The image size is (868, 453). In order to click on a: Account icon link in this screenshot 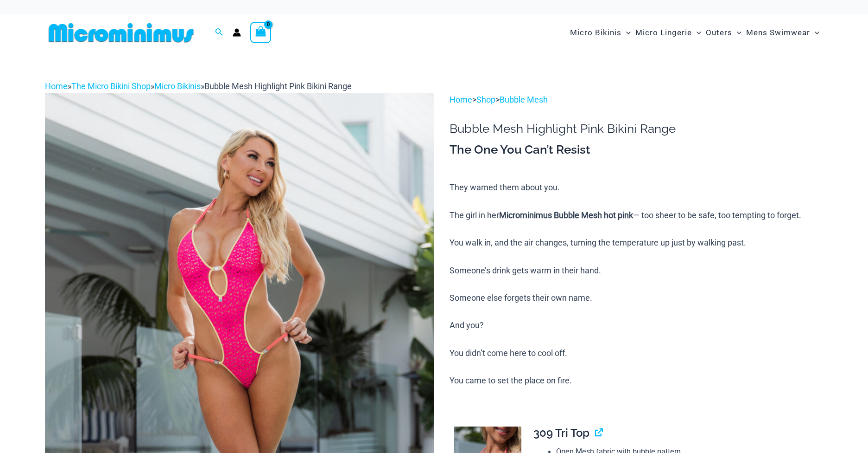, I will do `click(237, 32)`.